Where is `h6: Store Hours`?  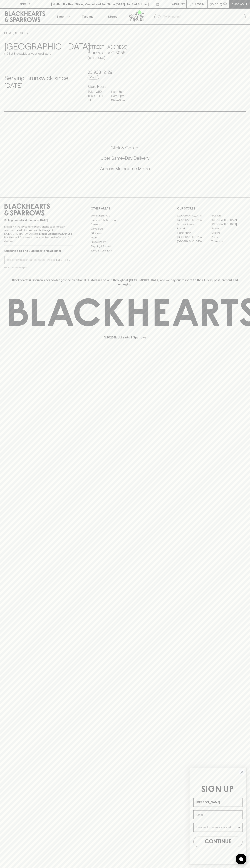
h6: Store Hours is located at coordinates (125, 87).